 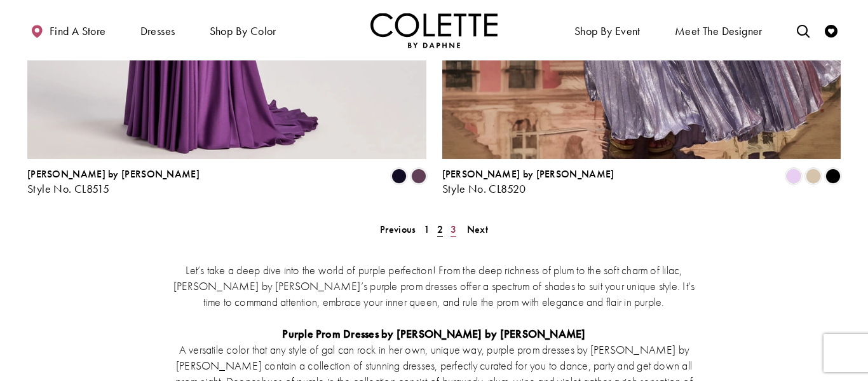 I want to click on i: Midnight, so click(x=399, y=176).